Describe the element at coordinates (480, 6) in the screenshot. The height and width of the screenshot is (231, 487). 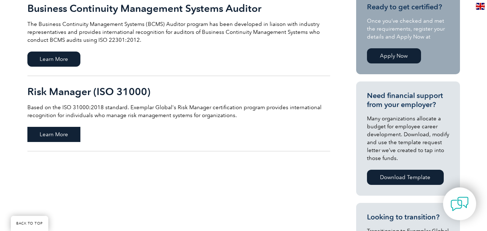
I see `img: en` at that location.